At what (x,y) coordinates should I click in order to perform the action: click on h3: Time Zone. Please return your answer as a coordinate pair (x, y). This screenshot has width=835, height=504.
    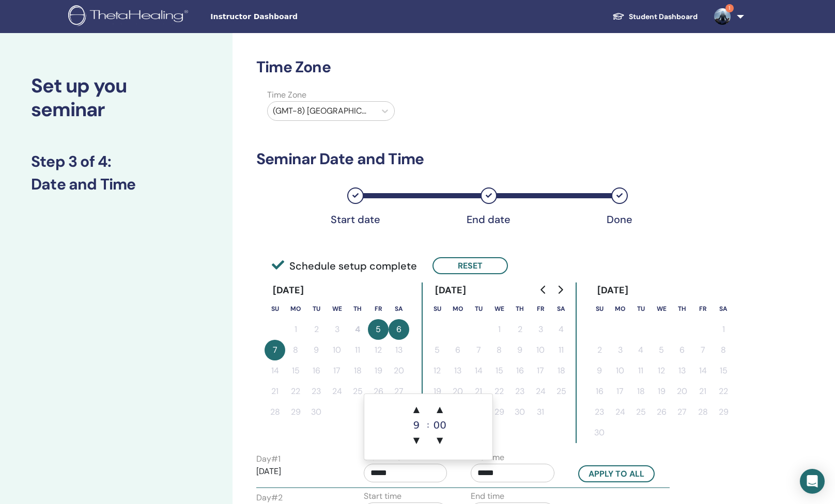
    Looking at the image, I should click on (477, 67).